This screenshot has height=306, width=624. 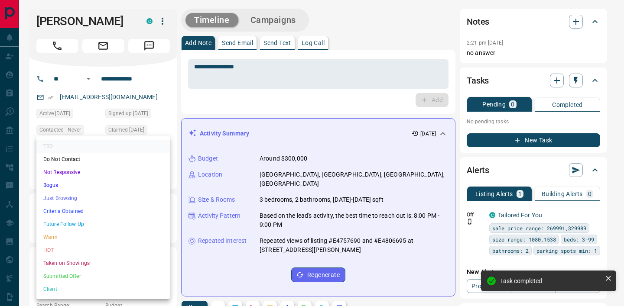 I want to click on div: Task completed, so click(x=551, y=281).